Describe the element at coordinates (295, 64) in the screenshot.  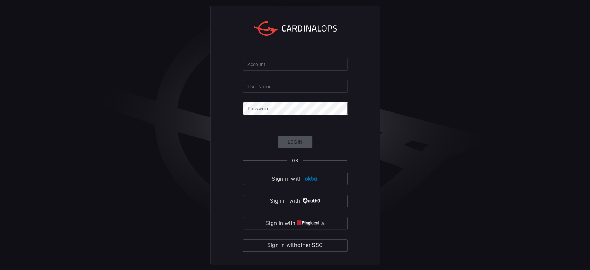
I see `input: Type your account` at that location.